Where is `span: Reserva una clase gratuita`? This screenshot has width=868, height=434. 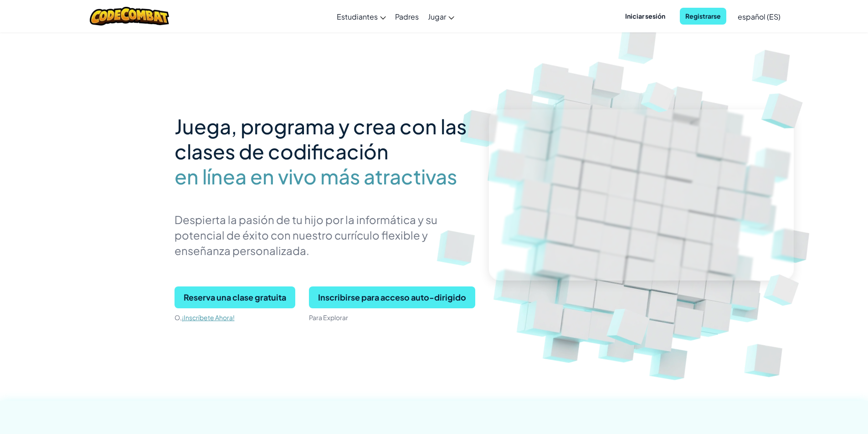 span: Reserva una clase gratuita is located at coordinates (235, 297).